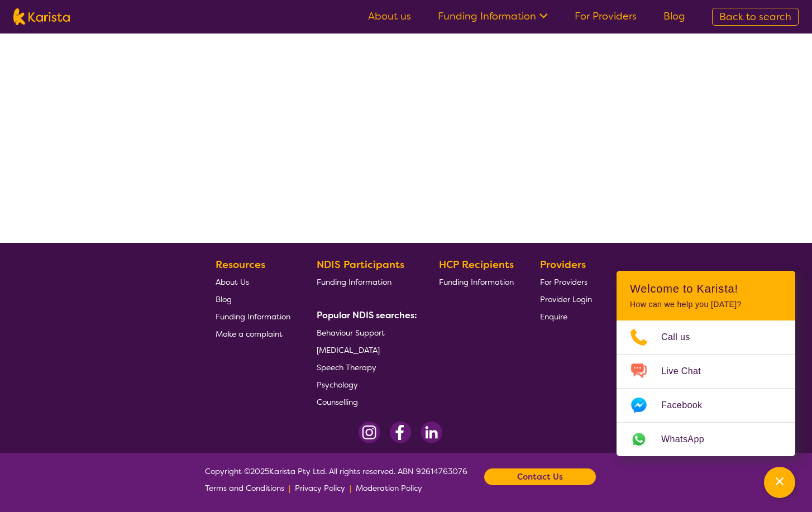  What do you see at coordinates (389, 488) in the screenshot?
I see `a: Moderation Policy` at bounding box center [389, 488].